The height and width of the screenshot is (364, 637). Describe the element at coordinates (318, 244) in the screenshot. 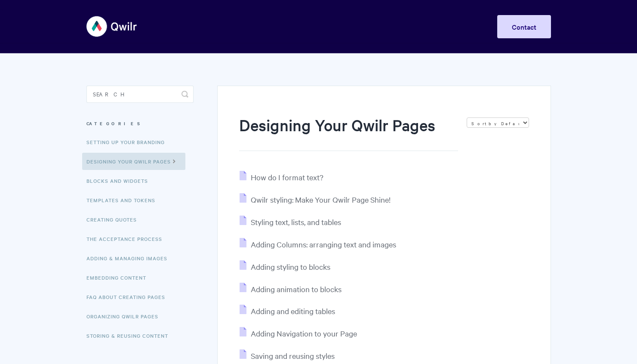

I see `a: Adding Columns: arranging text and images` at that location.